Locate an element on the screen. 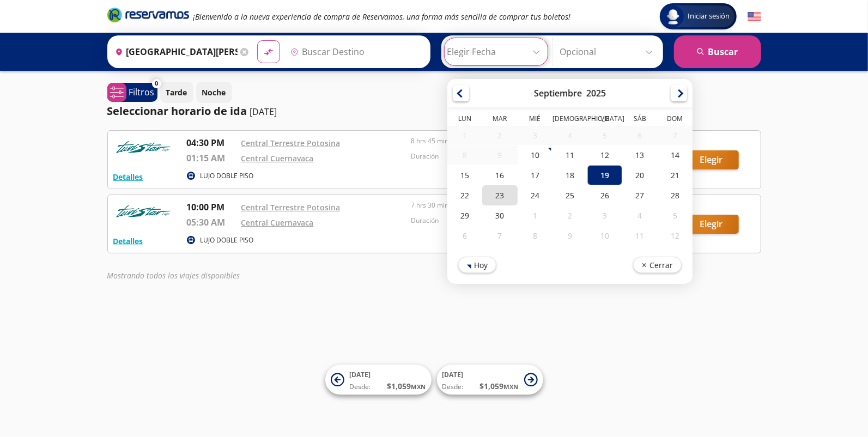 The height and width of the screenshot is (437, 868). th: Domingo is located at coordinates (674, 120).